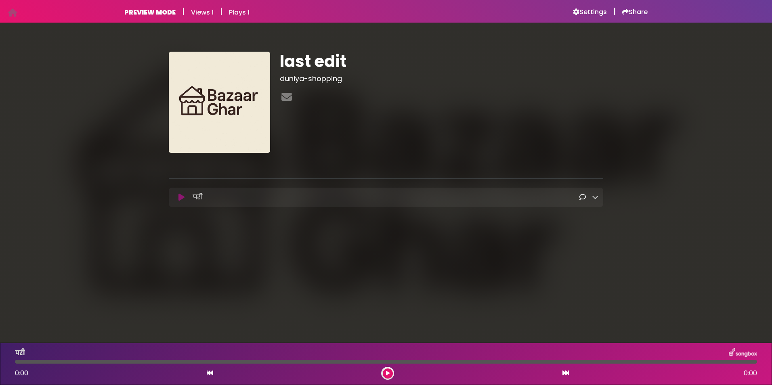 The height and width of the screenshot is (385, 772). What do you see at coordinates (239, 12) in the screenshot?
I see `h6: Plays 1` at bounding box center [239, 12].